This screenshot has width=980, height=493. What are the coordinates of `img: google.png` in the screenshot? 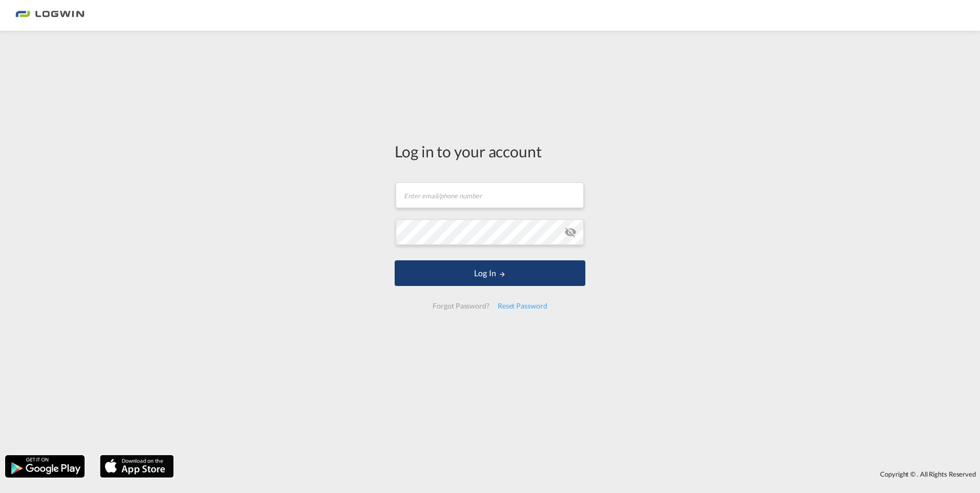 It's located at (44, 467).